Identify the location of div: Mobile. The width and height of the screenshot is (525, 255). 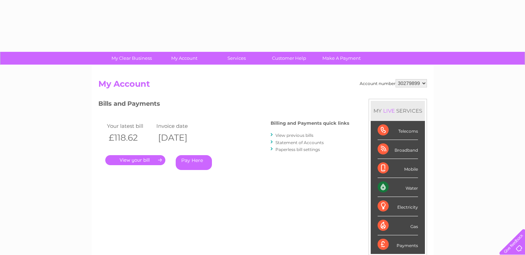
(397, 168).